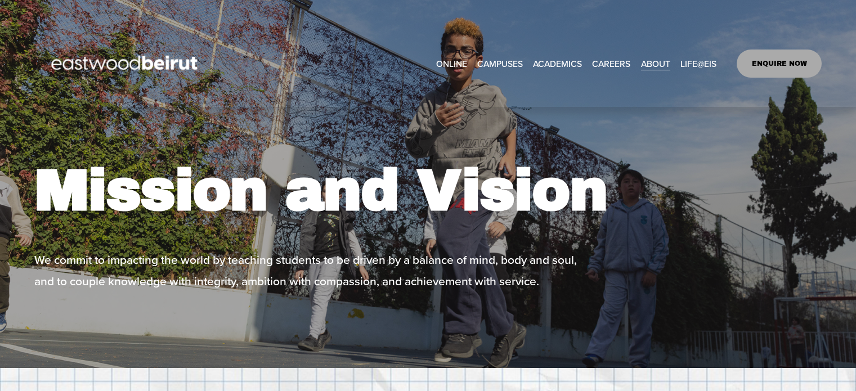 The image size is (856, 391). I want to click on a: ONLINE, so click(452, 63).